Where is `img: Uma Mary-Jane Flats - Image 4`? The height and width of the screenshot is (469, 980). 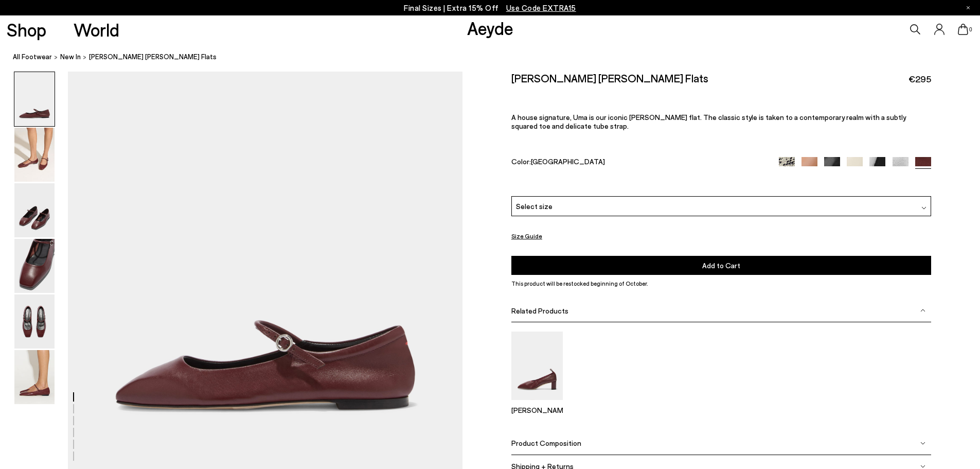 img: Uma Mary-Jane Flats - Image 4 is located at coordinates (35, 265).